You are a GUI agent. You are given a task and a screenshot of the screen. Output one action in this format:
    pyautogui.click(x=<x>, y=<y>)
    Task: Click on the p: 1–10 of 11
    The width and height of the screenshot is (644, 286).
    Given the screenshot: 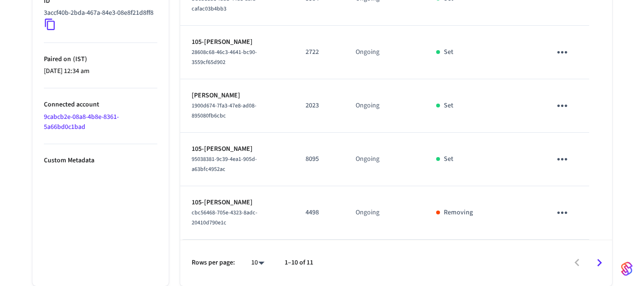 What is the action you would take?
    pyautogui.click(x=299, y=262)
    